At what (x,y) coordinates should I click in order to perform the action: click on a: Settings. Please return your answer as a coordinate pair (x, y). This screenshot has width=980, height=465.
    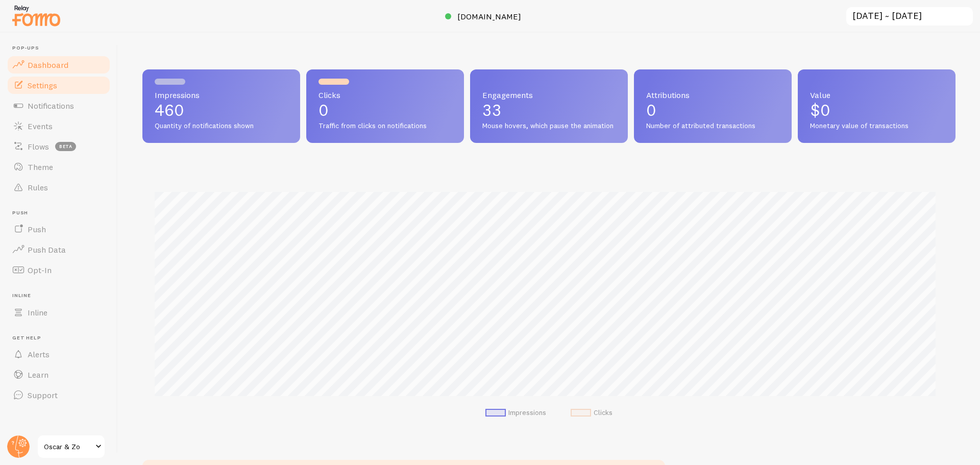
    Looking at the image, I should click on (59, 85).